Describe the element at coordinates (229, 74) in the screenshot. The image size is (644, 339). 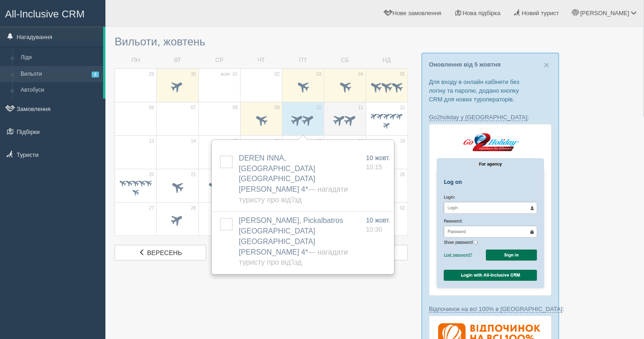
I see `span: жовт. 01` at that location.